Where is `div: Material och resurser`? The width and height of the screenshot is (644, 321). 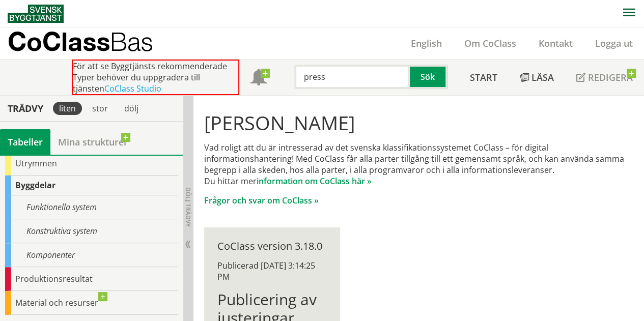
div: Material och resurser is located at coordinates (92, 302).